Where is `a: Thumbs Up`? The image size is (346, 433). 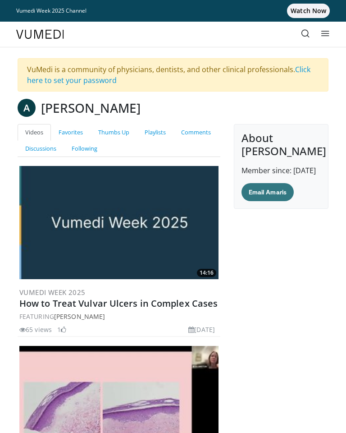 a: Thumbs Up is located at coordinates (114, 132).